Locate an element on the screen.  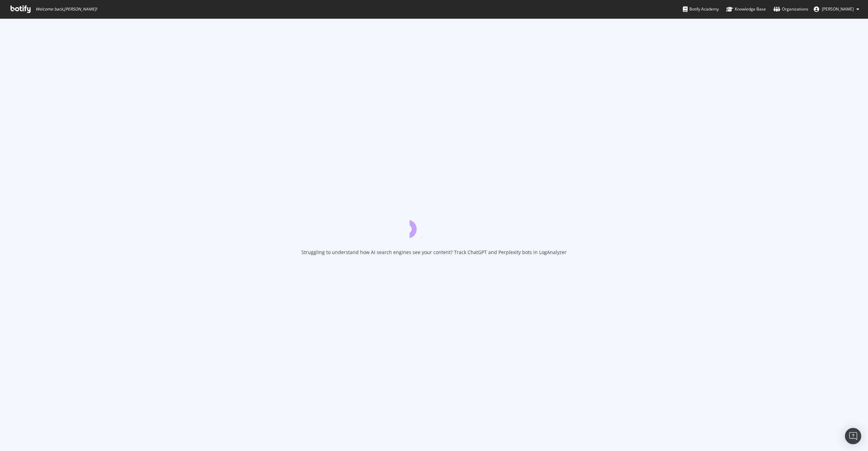
div: Open Intercom Messenger is located at coordinates (853, 436).